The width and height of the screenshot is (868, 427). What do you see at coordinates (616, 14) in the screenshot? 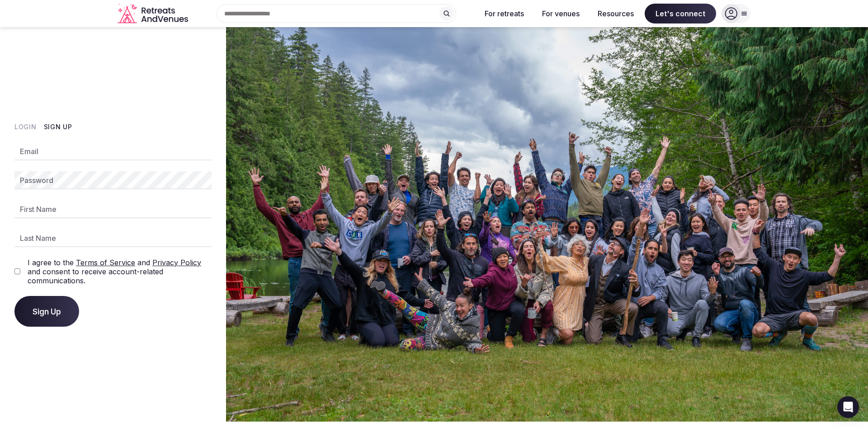
I see `button: Resources` at bounding box center [616, 14].